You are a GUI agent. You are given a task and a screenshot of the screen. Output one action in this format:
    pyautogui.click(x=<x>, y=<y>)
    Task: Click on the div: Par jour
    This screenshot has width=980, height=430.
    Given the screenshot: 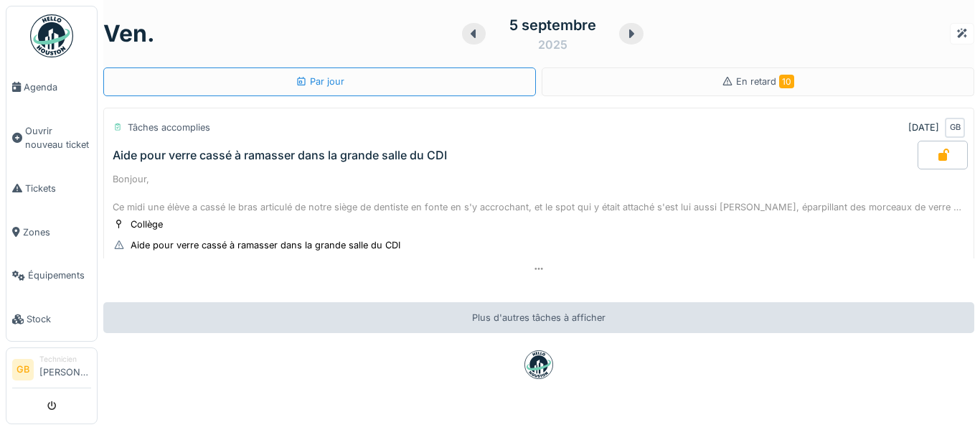 What is the action you would take?
    pyautogui.click(x=320, y=81)
    